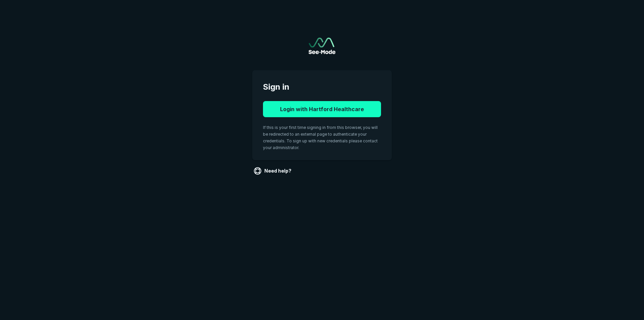 The width and height of the screenshot is (644, 320). I want to click on a: Need help?, so click(273, 171).